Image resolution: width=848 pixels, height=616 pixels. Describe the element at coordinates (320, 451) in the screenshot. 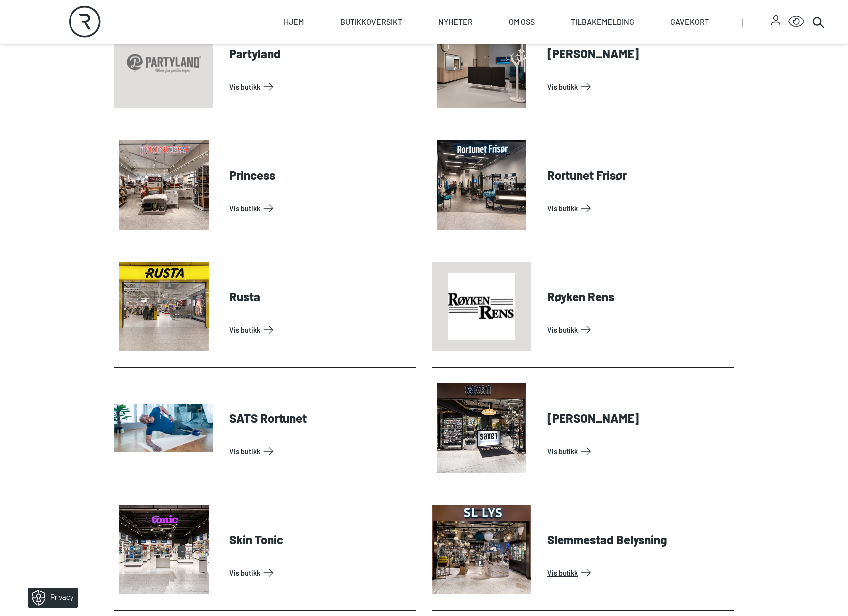

I see `a: Vis Butikk: SATS Rortunet` at that location.